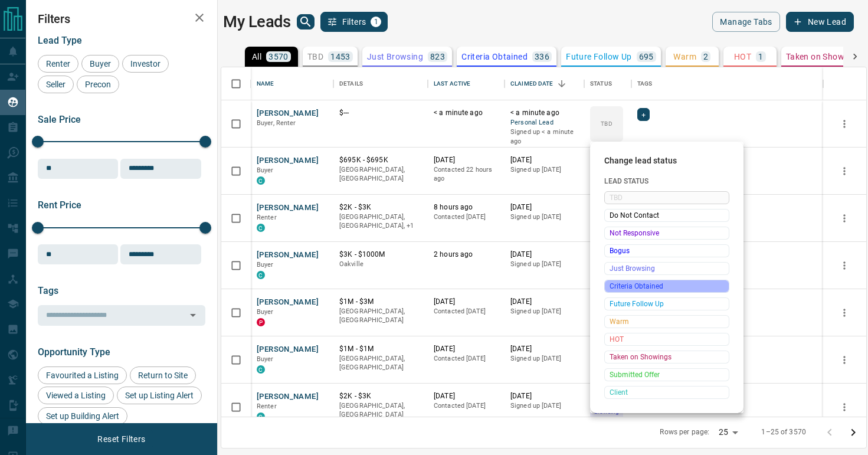  I want to click on div: Not Responsive, so click(667, 233).